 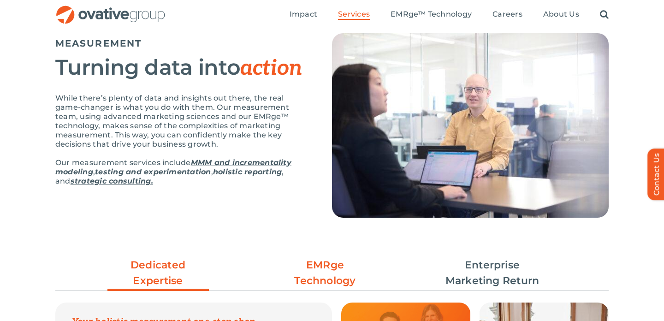 What do you see at coordinates (182, 121) in the screenshot?
I see `p: While there’s plenty of data and insights out there, the real game-changer is what you do with th...` at bounding box center [182, 121].